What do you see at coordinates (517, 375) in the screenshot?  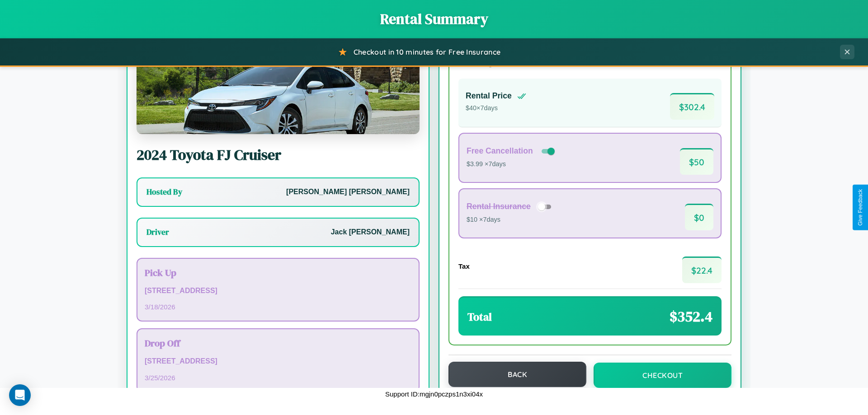 I see `button: Back` at bounding box center [517, 375].